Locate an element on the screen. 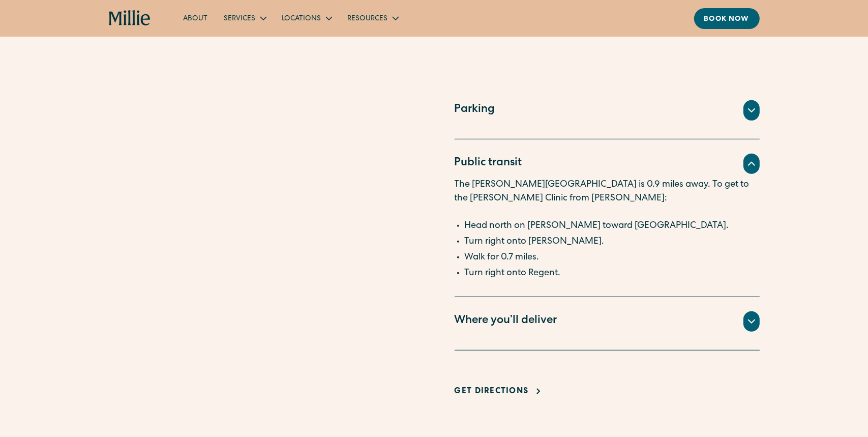 This screenshot has width=868, height=437. a: About is located at coordinates (195, 18).